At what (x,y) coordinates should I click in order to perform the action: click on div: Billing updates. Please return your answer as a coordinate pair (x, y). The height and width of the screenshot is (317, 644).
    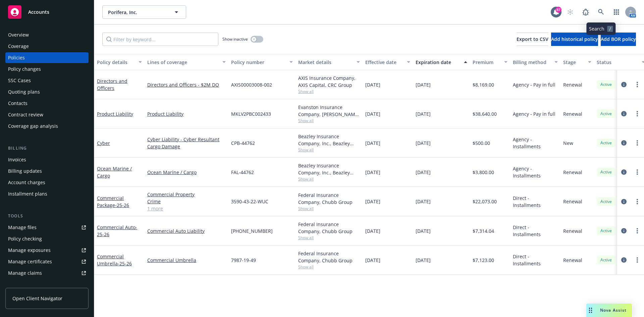
    Looking at the image, I should click on (25, 171).